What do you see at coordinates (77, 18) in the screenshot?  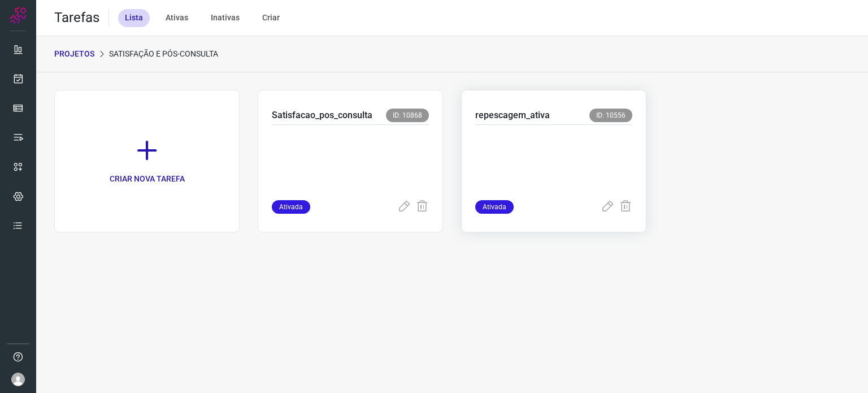 I see `h2: Tarefas` at bounding box center [77, 18].